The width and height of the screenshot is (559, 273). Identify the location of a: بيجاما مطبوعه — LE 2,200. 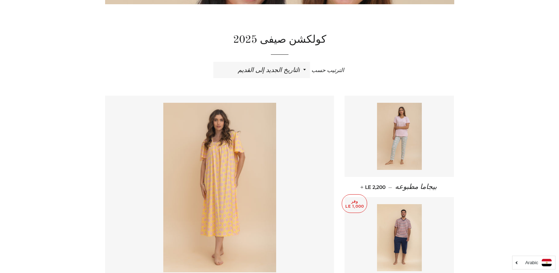
(399, 187).